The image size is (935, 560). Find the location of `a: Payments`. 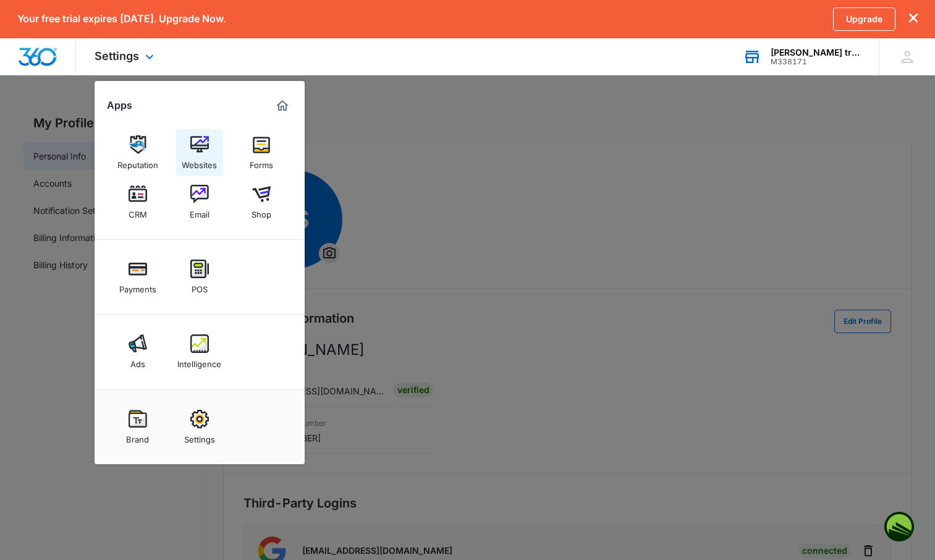

a: Payments is located at coordinates (138, 277).